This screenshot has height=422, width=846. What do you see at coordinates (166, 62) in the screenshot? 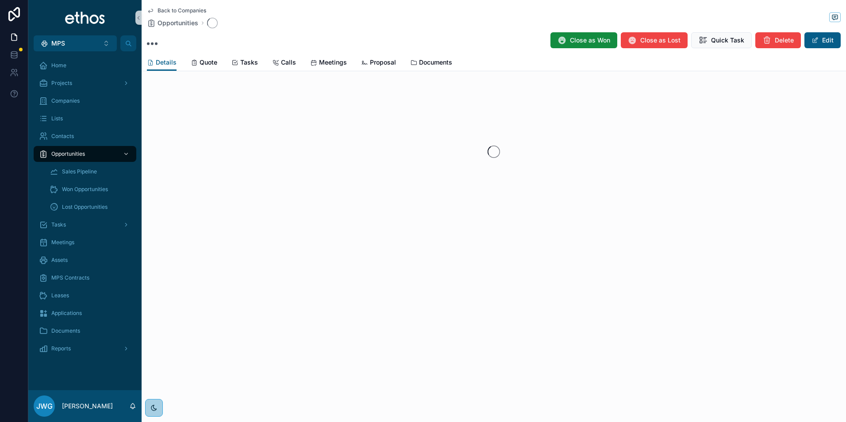
I see `span: Details` at bounding box center [166, 62].